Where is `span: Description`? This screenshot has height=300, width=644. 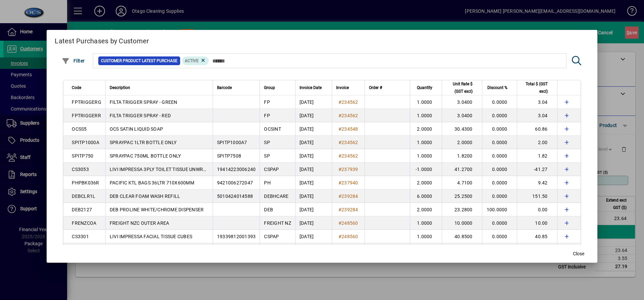 span: Description is located at coordinates (120, 87).